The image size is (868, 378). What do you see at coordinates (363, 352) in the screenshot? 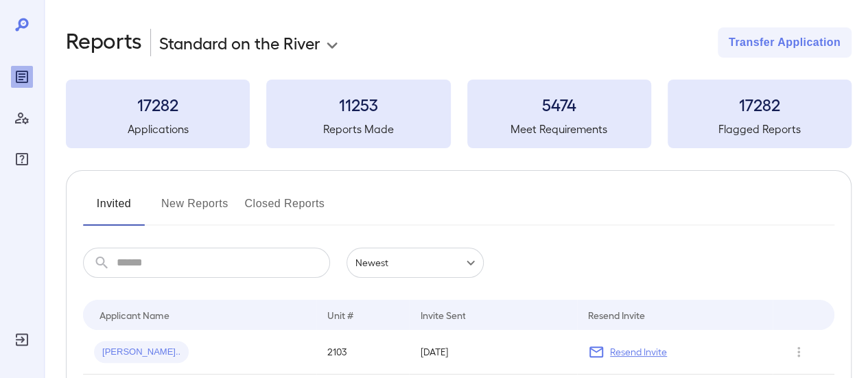
I see `td: 2103` at bounding box center [363, 352].